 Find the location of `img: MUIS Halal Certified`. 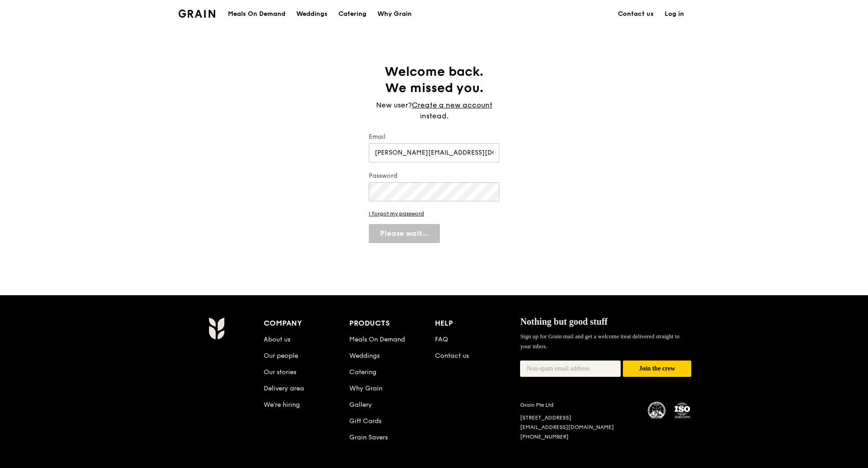

img: MUIS Halal Certified is located at coordinates (657, 411).